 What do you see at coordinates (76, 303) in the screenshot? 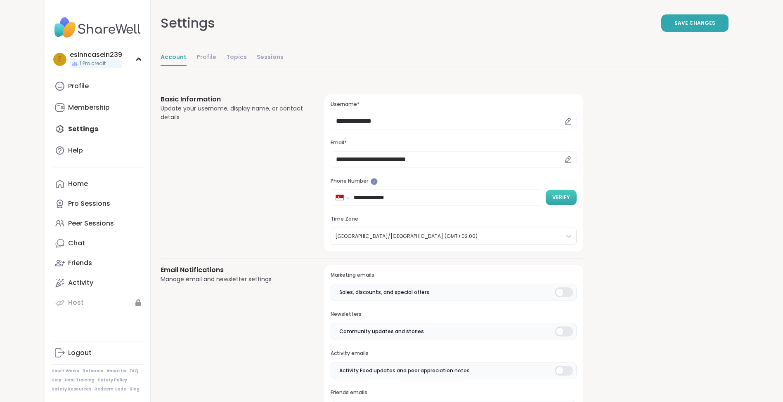
I see `div: Host` at bounding box center [76, 303].